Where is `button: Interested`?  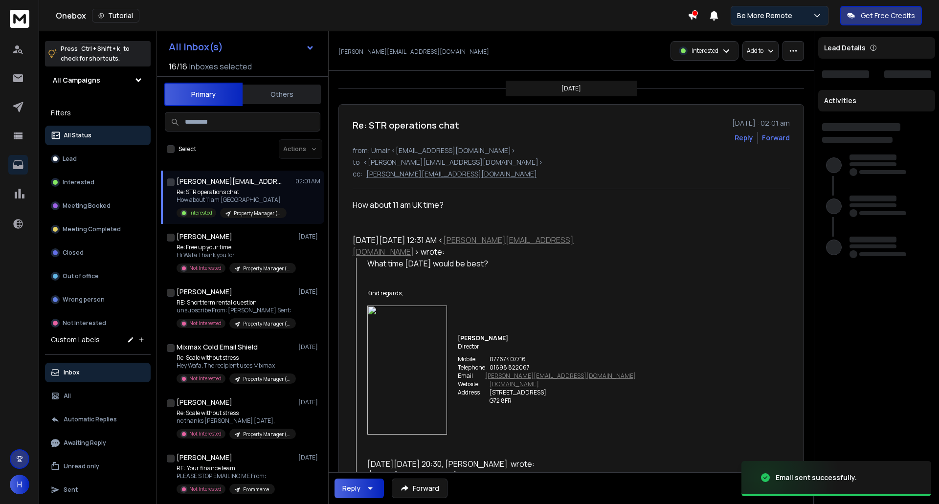 button: Interested is located at coordinates (98, 182).